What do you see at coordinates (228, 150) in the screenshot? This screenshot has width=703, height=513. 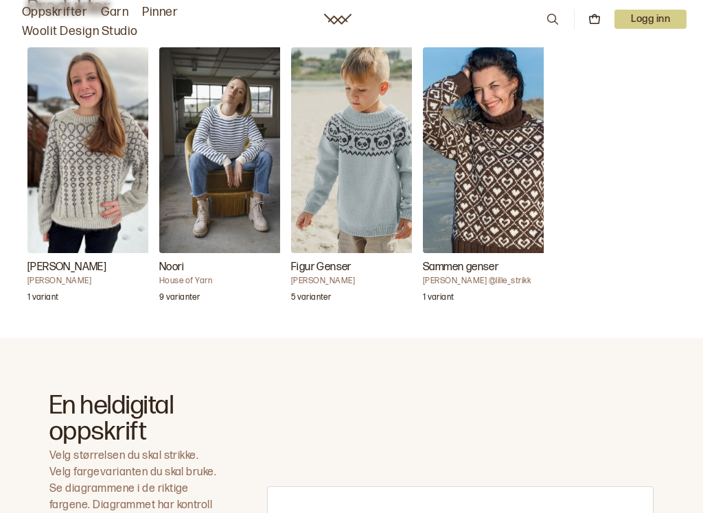 I see `img: House of YarnNoori` at bounding box center [228, 150].